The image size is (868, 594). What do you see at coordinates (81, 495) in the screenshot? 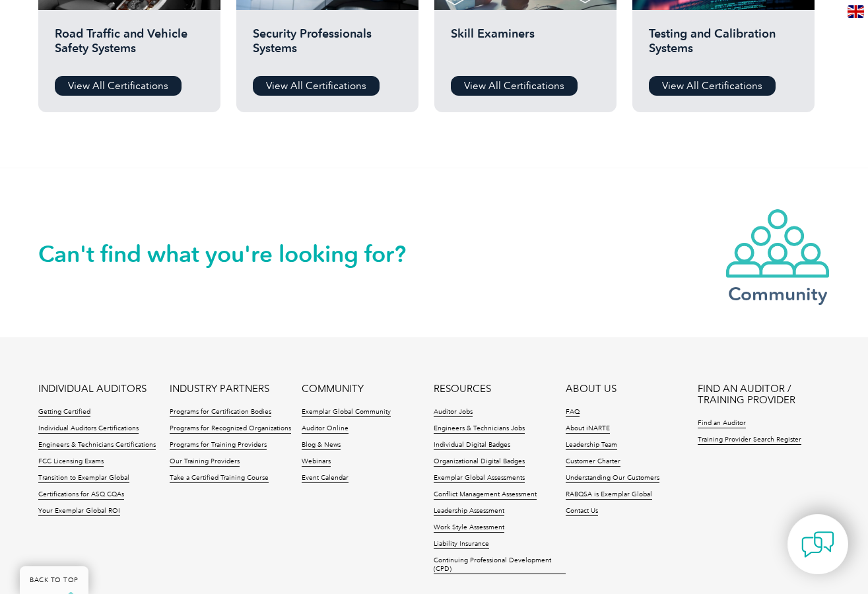
I see `a: Certifications for ASQ CQAs` at bounding box center [81, 495].